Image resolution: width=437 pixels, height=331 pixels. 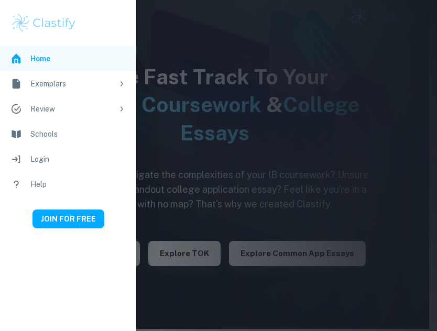 I want to click on a: JOIN FOR FREE, so click(x=68, y=219).